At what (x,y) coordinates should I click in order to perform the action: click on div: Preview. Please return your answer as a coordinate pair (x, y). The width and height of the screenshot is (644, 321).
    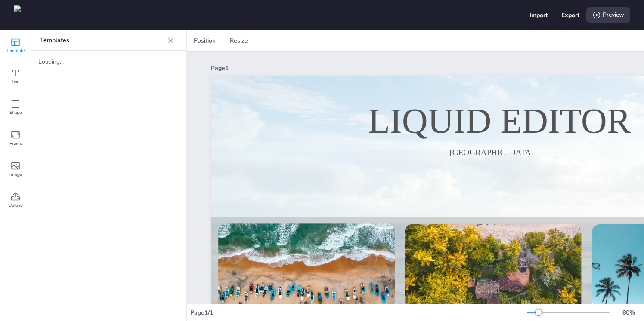
    Looking at the image, I should click on (608, 15).